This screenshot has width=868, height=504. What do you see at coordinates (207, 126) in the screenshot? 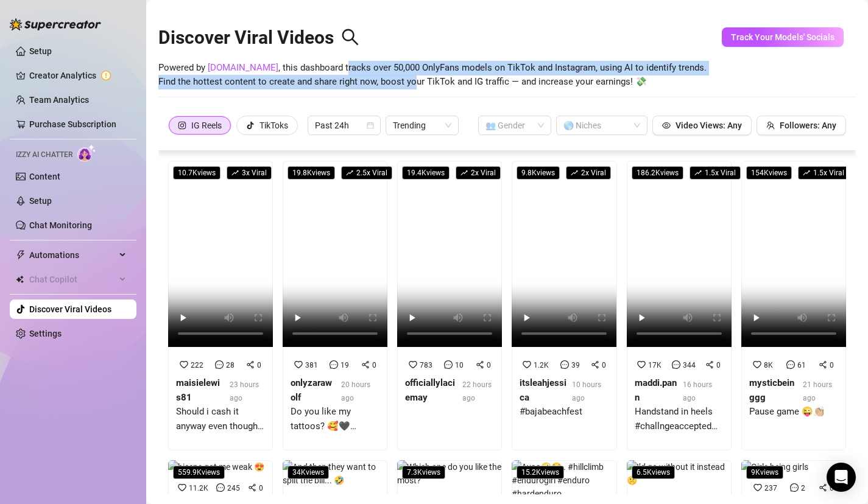
I see `div: IG Reels` at bounding box center [207, 126].